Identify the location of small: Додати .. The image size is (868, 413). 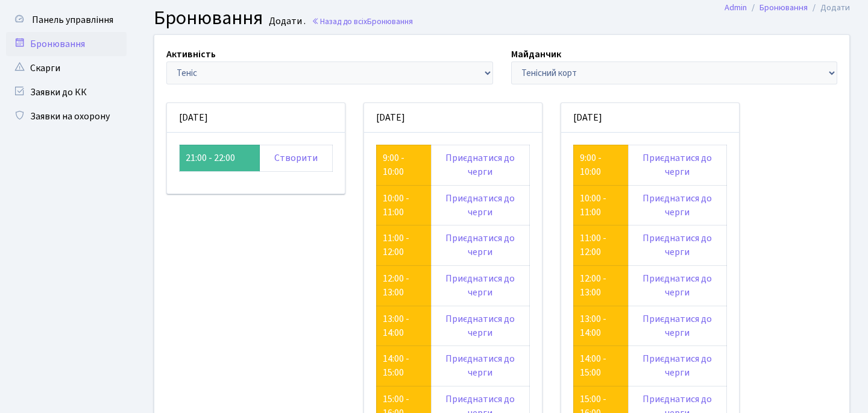
(286, 22).